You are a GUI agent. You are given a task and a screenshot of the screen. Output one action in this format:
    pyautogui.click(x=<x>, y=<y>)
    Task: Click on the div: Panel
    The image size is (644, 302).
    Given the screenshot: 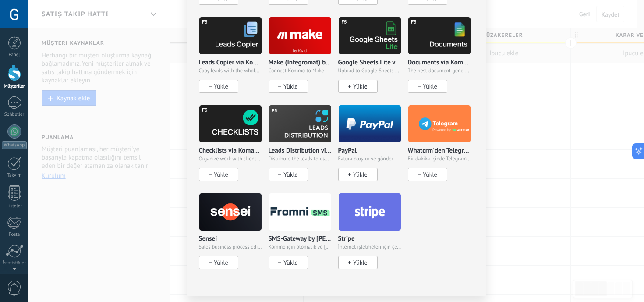 What is the action you would take?
    pyautogui.click(x=14, y=54)
    